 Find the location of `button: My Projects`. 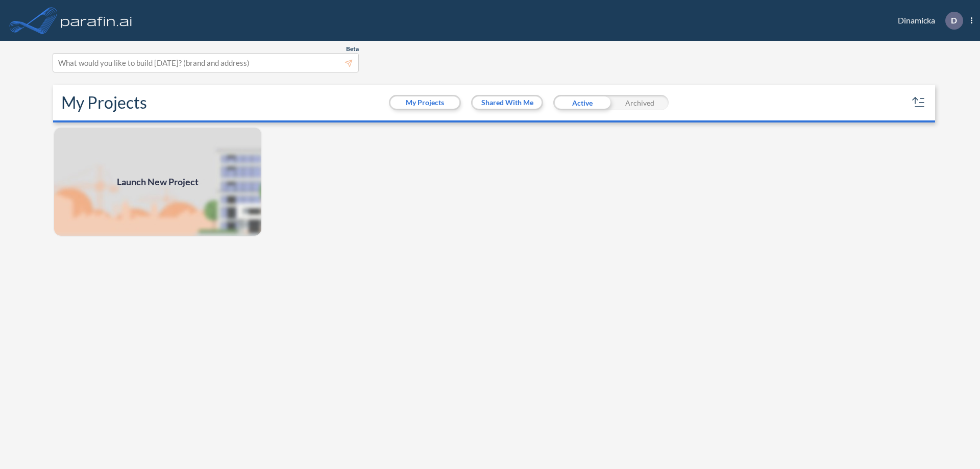

button: My Projects is located at coordinates (425, 102).